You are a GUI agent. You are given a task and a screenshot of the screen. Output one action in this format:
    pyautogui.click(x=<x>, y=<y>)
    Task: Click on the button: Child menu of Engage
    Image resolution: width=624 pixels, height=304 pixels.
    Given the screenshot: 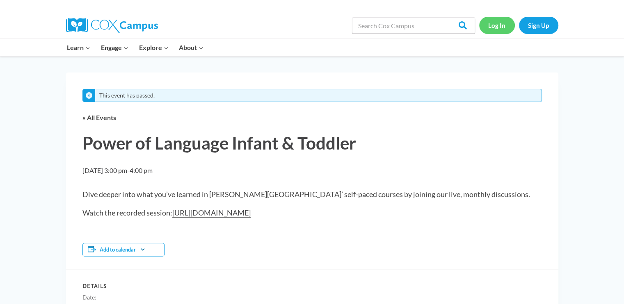 What is the action you would take?
    pyautogui.click(x=114, y=48)
    